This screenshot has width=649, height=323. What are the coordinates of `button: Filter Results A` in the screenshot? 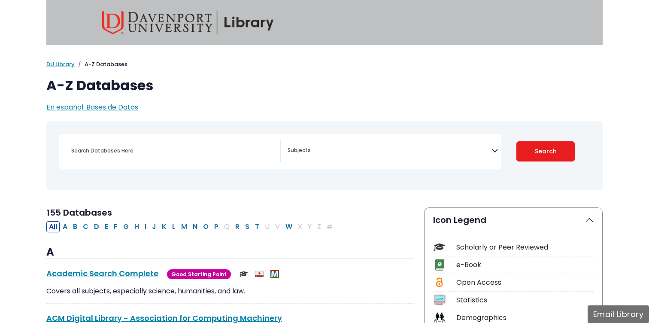 It's located at (65, 227).